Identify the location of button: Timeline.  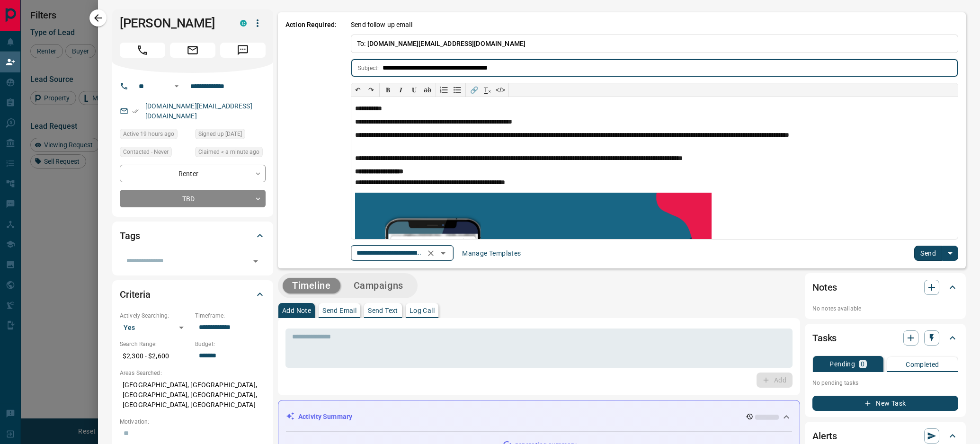
(311, 285).